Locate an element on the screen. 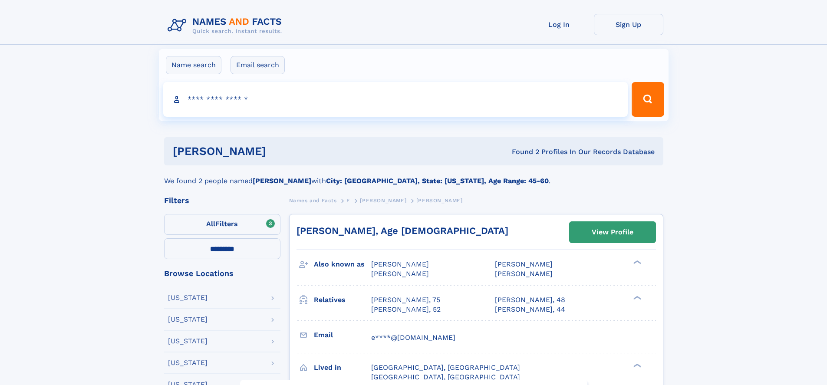 The height and width of the screenshot is (385, 827). a: View Profile is located at coordinates (613, 232).